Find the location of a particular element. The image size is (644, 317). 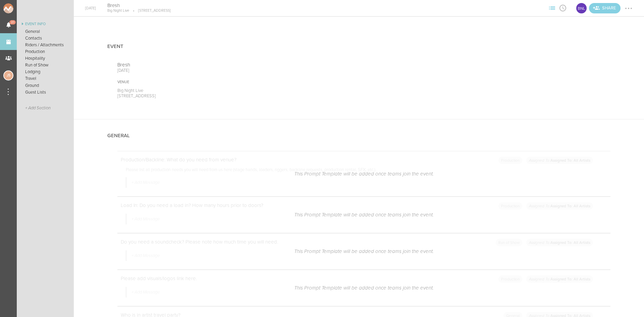

a: General is located at coordinates (45, 31).